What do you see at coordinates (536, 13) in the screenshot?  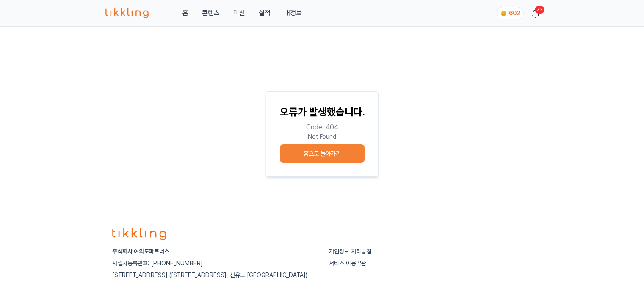 I see `a: 23` at bounding box center [536, 13].